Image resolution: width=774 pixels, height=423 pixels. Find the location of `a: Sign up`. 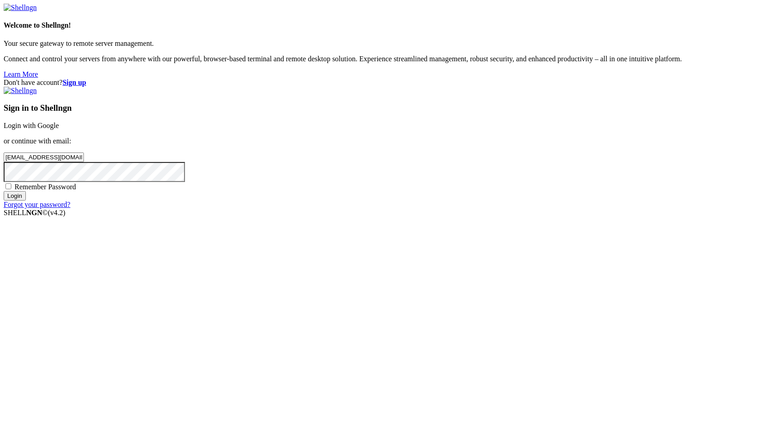

a: Sign up is located at coordinates (74, 82).